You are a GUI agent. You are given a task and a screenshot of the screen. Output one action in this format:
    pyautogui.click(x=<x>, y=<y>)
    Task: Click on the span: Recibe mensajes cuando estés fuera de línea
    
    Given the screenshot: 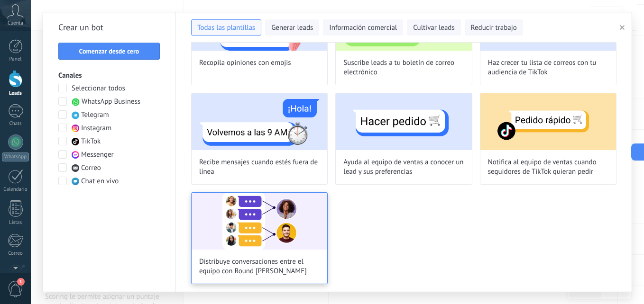 What is the action you would take?
    pyautogui.click(x=260, y=167)
    